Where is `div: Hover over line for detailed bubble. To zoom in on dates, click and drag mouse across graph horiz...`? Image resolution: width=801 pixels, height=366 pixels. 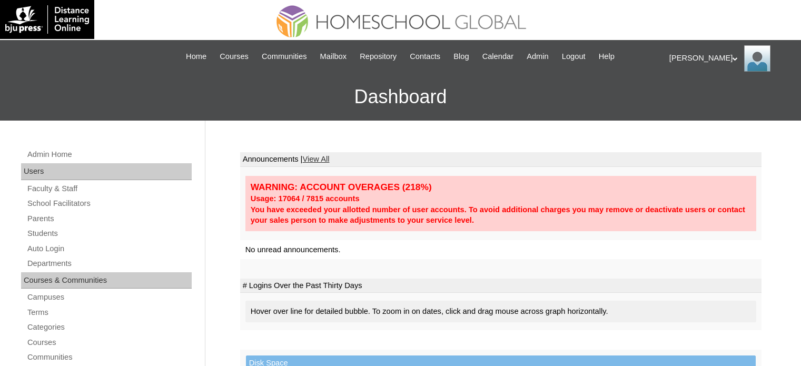
div: Hover over line for detailed bubble. To zoom in on dates, click and drag mouse across graph horiz... is located at coordinates (501, 311).